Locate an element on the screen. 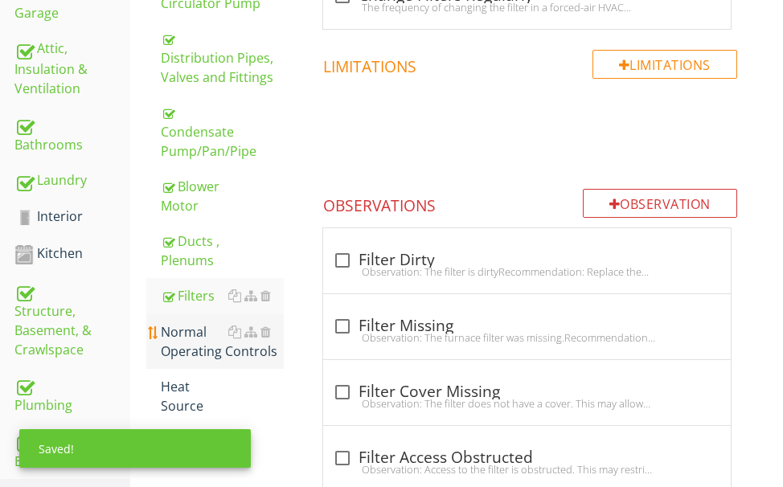  div: Plumbing is located at coordinates (72, 395).